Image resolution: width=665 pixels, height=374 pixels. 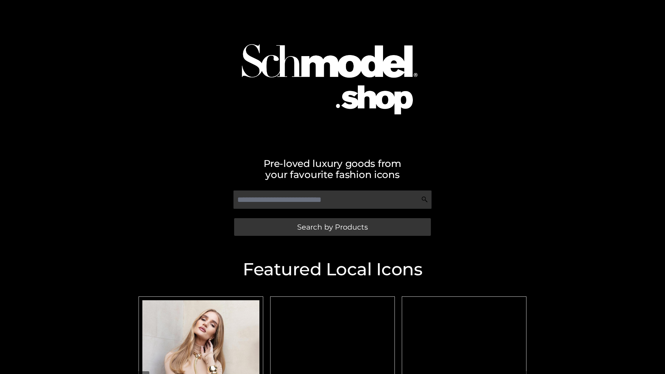 What do you see at coordinates (333, 227) in the screenshot?
I see `a: Search by Products` at bounding box center [333, 227].